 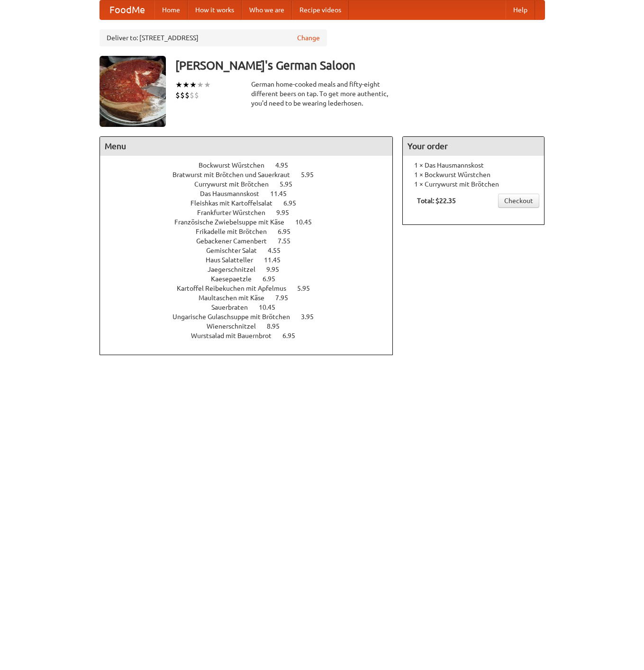 I want to click on span: Currywurst mit Brötchen, so click(x=236, y=184).